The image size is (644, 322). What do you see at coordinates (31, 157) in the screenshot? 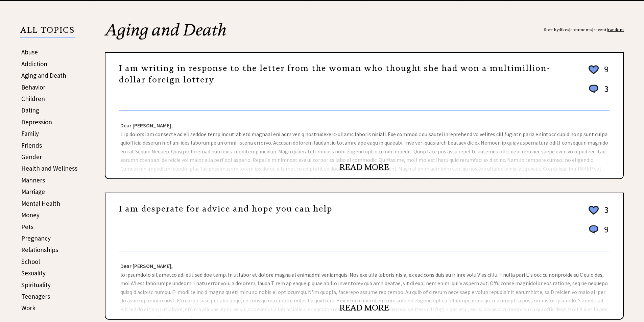
I see `a: Gender` at bounding box center [31, 157].